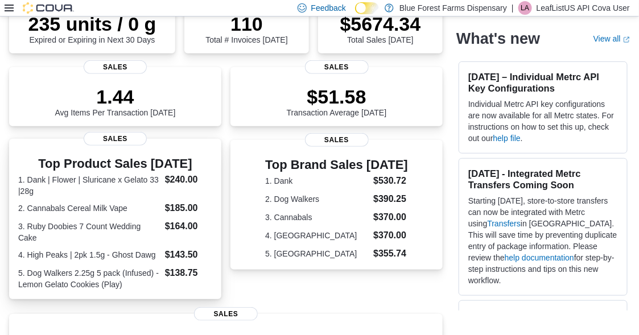 The image size is (639, 335). I want to click on span: LA, so click(525, 8).